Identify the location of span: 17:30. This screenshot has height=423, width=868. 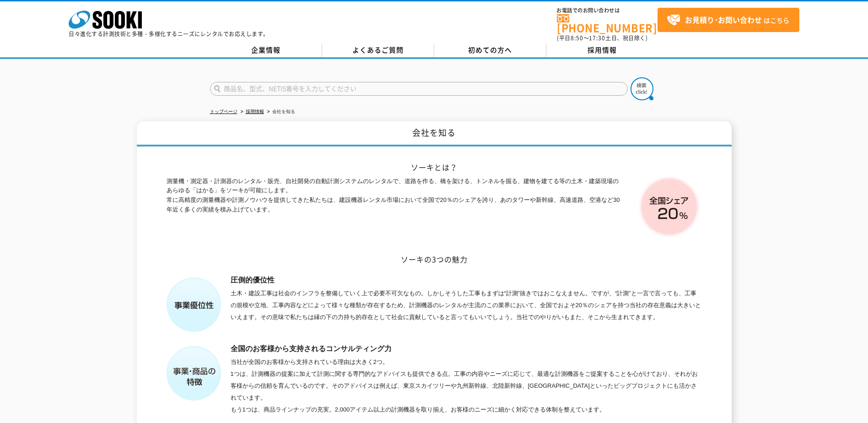
(598, 38).